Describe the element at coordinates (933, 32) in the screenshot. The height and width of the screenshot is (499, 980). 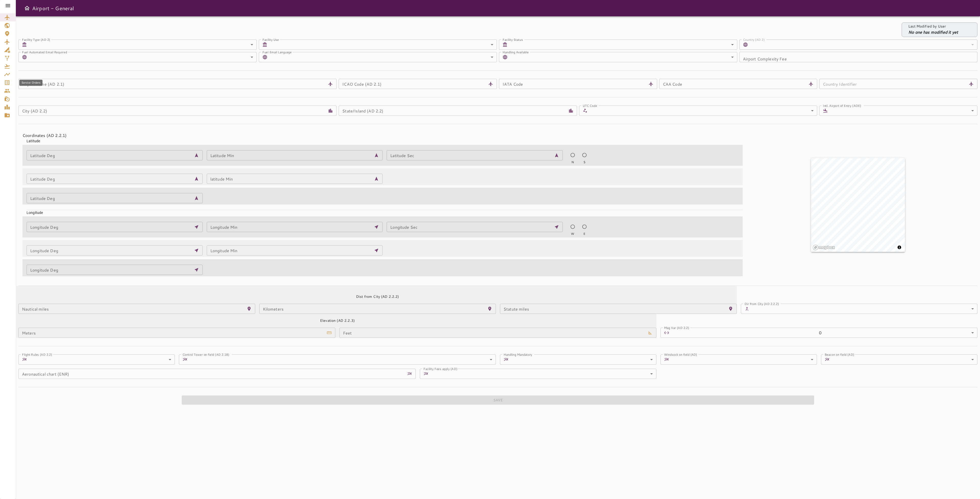
I see `p: No one has modified it yet` at that location.